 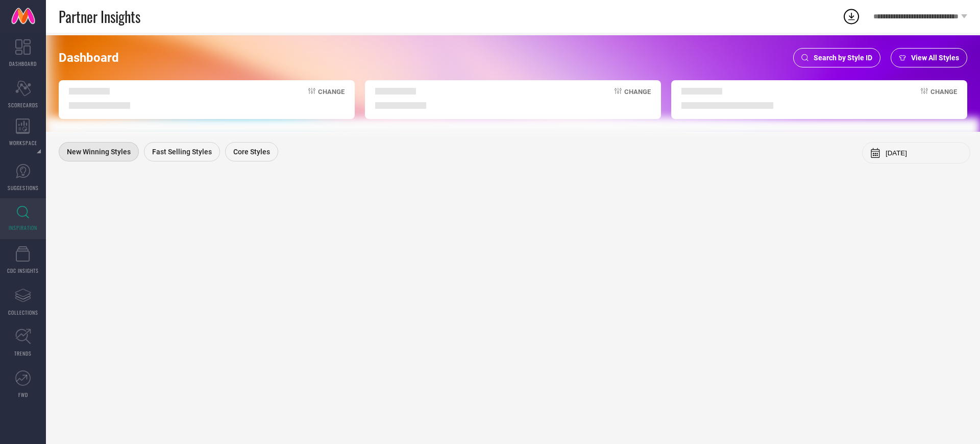 What do you see at coordinates (23, 270) in the screenshot?
I see `span: CDC INSIGHTS` at bounding box center [23, 270].